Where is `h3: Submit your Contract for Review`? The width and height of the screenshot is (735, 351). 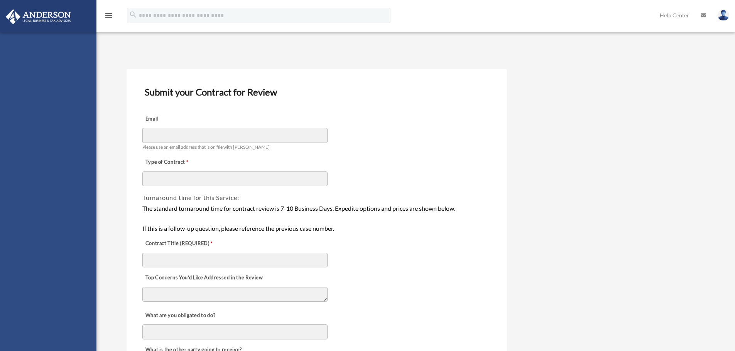
h3: Submit your Contract for Review is located at coordinates (317, 92).